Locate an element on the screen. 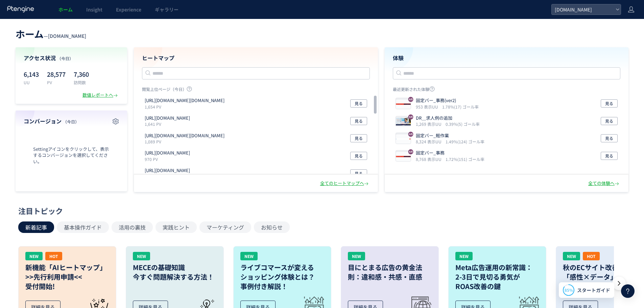  p: 閲覧上位ページ（今日） is located at coordinates (256, 90).